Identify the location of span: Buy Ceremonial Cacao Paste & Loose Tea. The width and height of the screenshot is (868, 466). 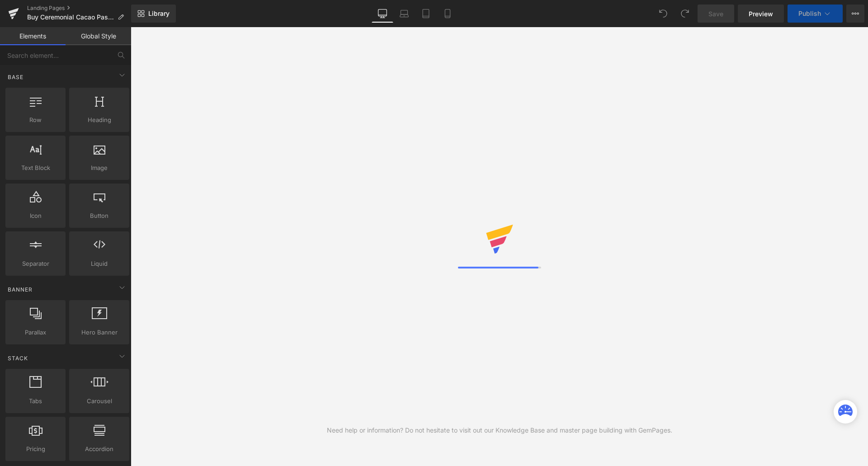
(71, 17).